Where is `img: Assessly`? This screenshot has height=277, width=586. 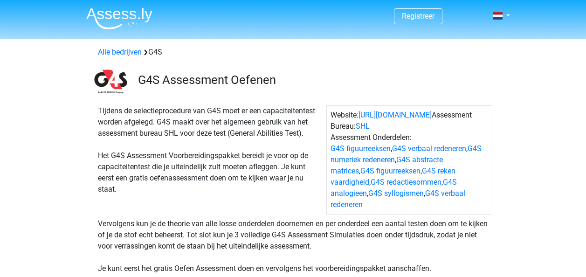
img: Assessly is located at coordinates (119, 18).